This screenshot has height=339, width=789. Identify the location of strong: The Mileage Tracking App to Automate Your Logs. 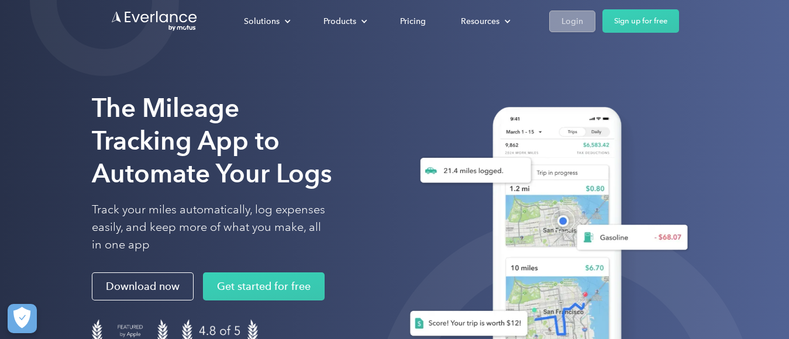
(212, 140).